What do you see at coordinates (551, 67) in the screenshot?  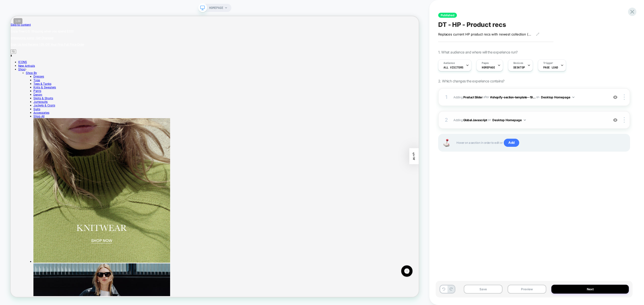 I see `span: Page Load` at bounding box center [551, 67].